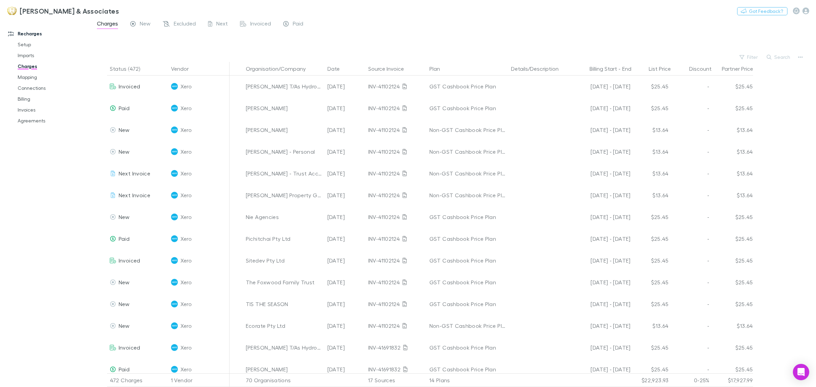  What do you see at coordinates (733, 380) in the screenshot?
I see `div: $17,927.99` at bounding box center [733, 380].